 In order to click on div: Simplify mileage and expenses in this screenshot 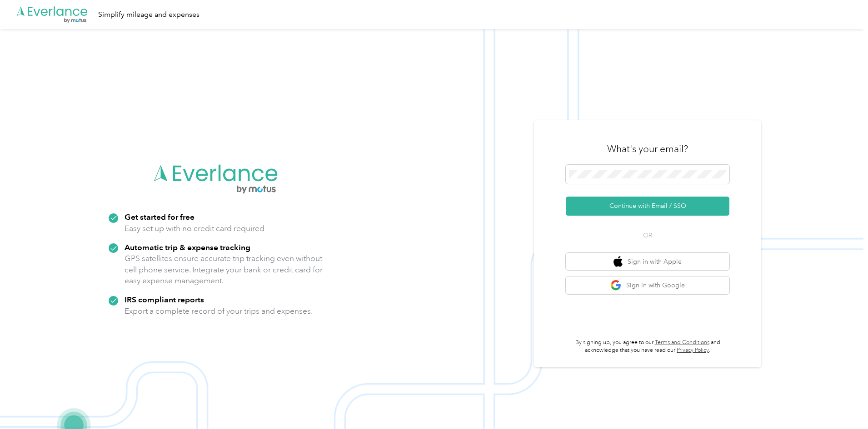, I will do `click(148, 15)`.